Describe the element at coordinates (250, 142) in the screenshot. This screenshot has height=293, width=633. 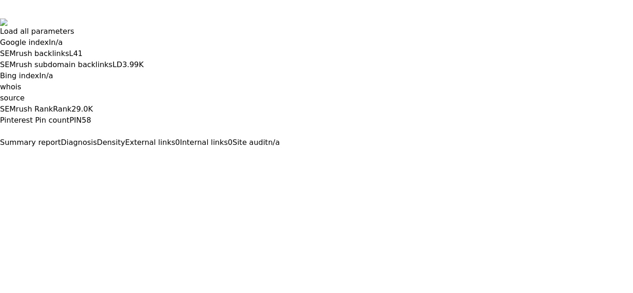
I see `span: Site audit` at that location.